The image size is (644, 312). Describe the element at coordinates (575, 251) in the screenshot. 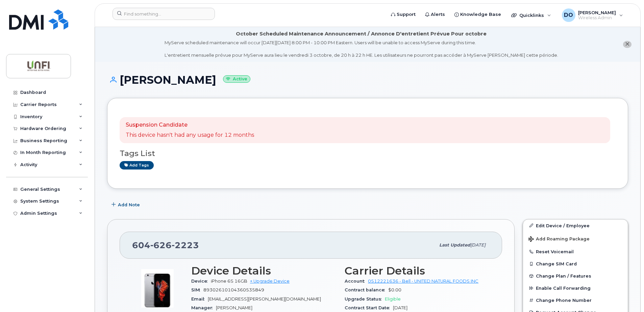

I see `button: Reset Voicemail` at that location.